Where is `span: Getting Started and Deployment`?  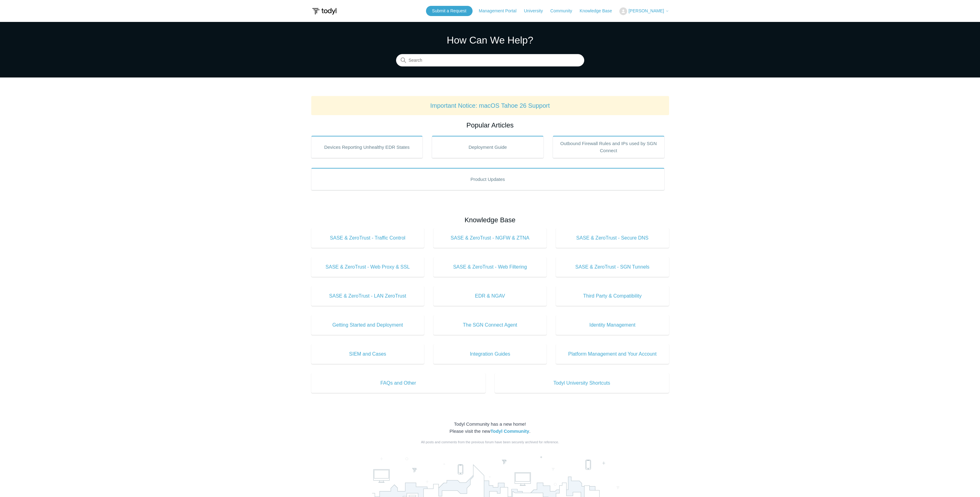
span: Getting Started and Deployment is located at coordinates (368, 325).